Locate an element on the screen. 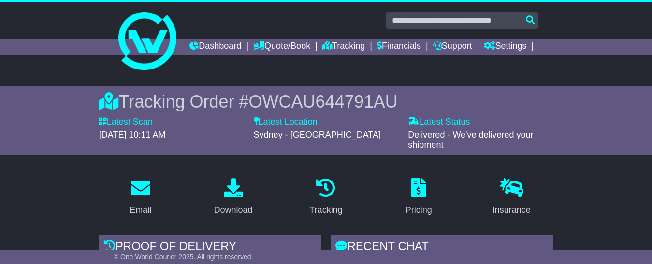  a: Support is located at coordinates (453, 47).